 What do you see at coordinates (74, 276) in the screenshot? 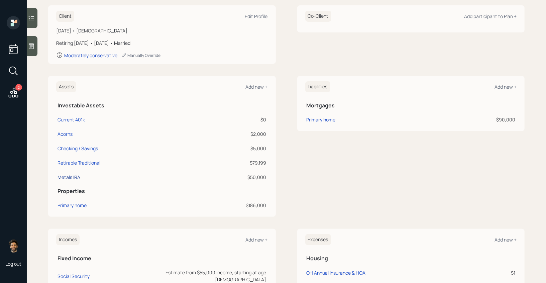
I see `div: Social Security` at bounding box center [74, 276].